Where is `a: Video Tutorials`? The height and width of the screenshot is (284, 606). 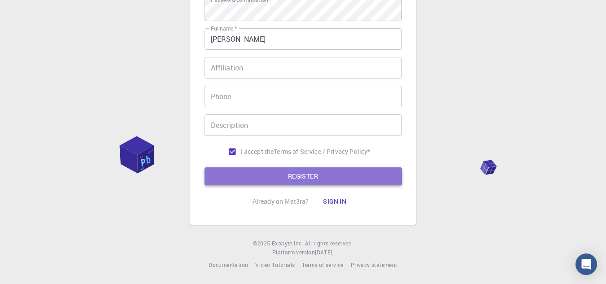
a: Video Tutorials is located at coordinates (275, 265).